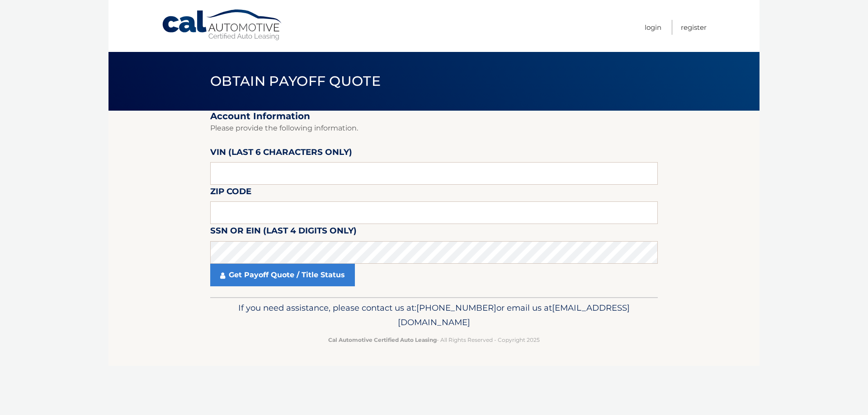 Image resolution: width=868 pixels, height=415 pixels. Describe the element at coordinates (434, 116) in the screenshot. I see `h2: Account Information` at that location.